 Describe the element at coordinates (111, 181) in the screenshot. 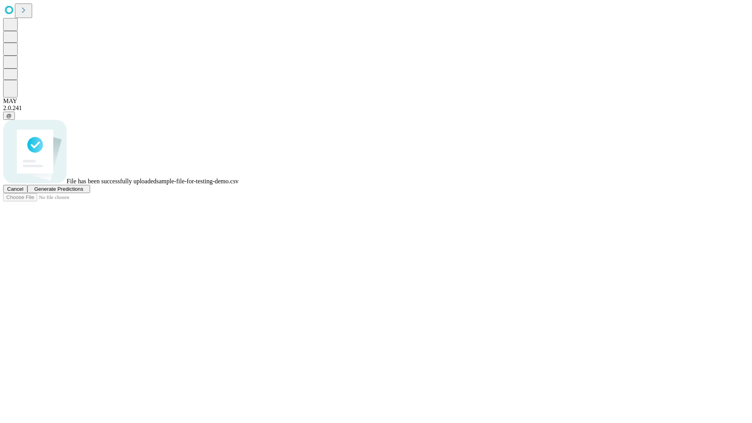

I see `span: File has been successfully uploaded` at that location.